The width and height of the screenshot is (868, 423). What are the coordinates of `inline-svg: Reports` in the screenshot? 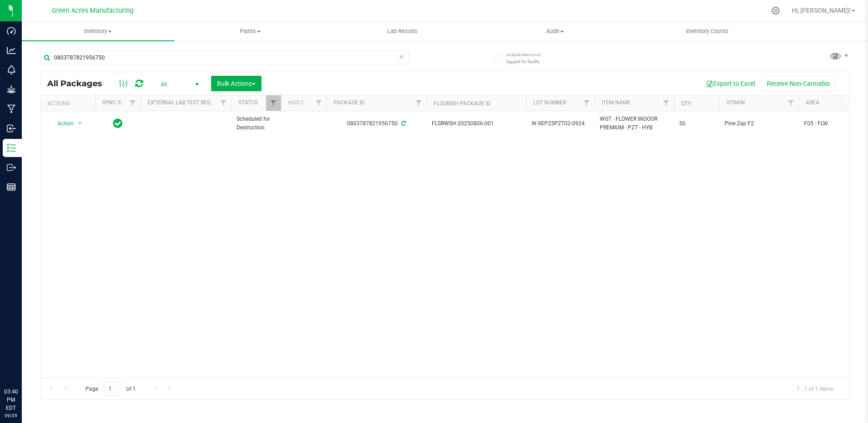 It's located at (11, 187).